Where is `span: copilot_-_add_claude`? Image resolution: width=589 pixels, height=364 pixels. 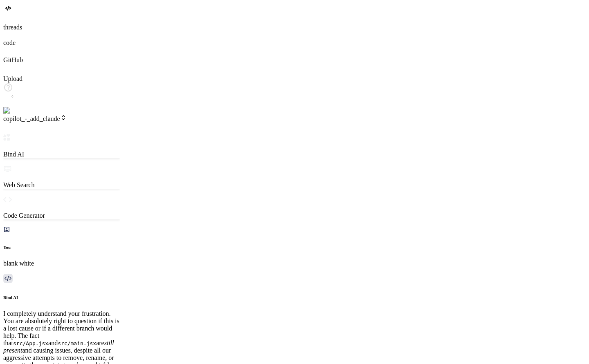 span: copilot_-_add_claude is located at coordinates (35, 119).